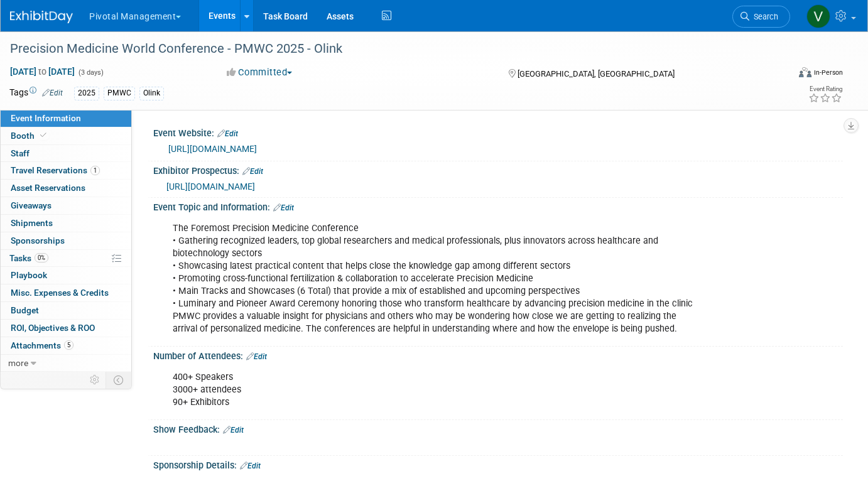  I want to click on a: Tasks0%, so click(66, 258).